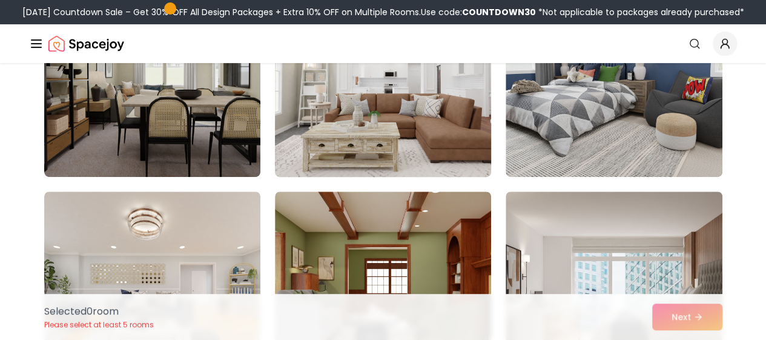 Image resolution: width=766 pixels, height=340 pixels. I want to click on p: Selected 0 room, so click(99, 311).